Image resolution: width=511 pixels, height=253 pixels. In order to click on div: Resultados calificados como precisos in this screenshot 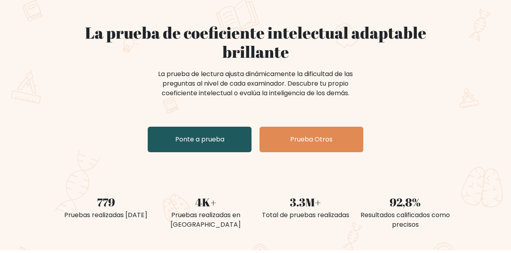, I will do `click(405, 220)`.